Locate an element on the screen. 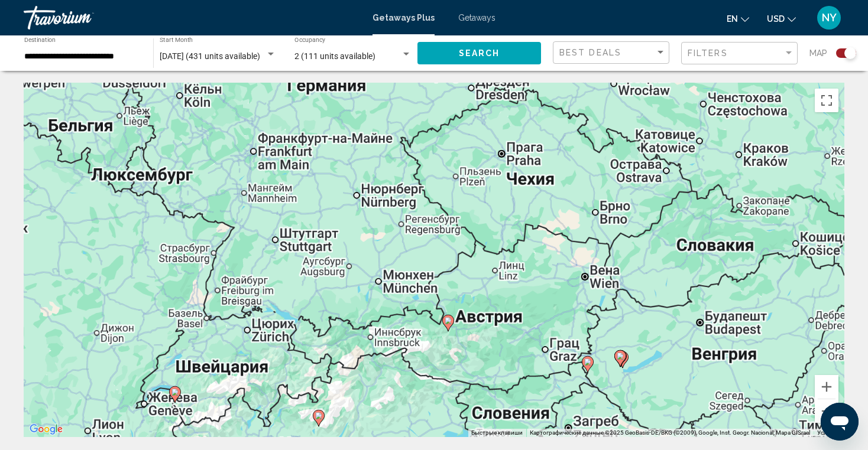 This screenshot has width=868, height=450. button: Быстрые клавиши is located at coordinates (496, 433).